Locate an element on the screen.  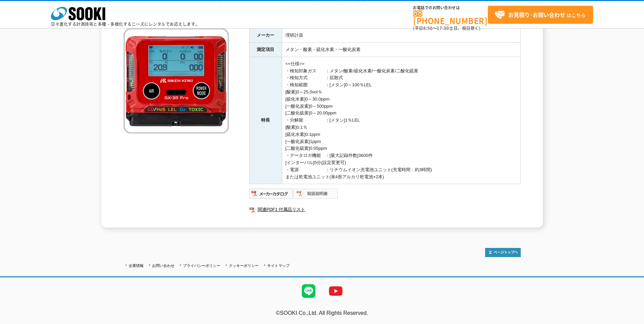
a: サイトマップ is located at coordinates (278, 265).